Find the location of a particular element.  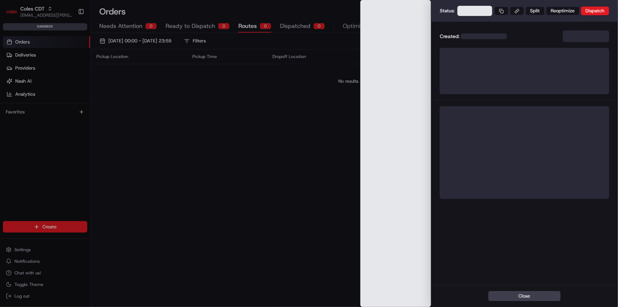

button: Close is located at coordinates (524, 296).